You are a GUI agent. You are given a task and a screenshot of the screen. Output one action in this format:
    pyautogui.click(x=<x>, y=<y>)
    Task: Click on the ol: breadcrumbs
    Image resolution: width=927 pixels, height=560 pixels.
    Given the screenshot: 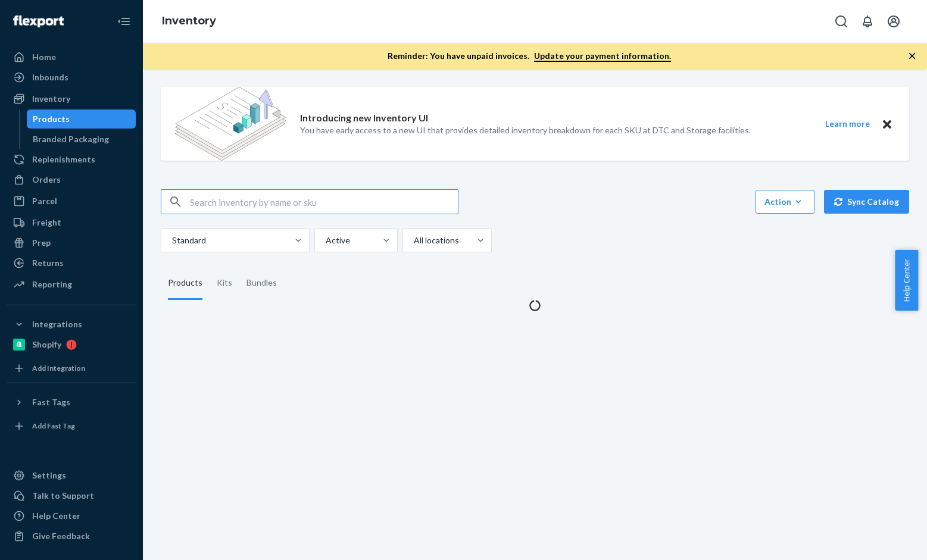 What is the action you would take?
    pyautogui.click(x=189, y=22)
    